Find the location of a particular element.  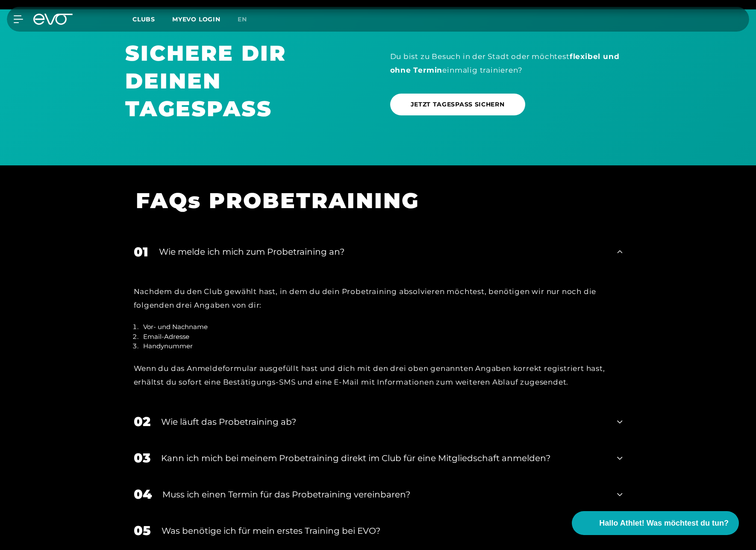

h1: FAQs PROBETRAINING is located at coordinates (373, 200).